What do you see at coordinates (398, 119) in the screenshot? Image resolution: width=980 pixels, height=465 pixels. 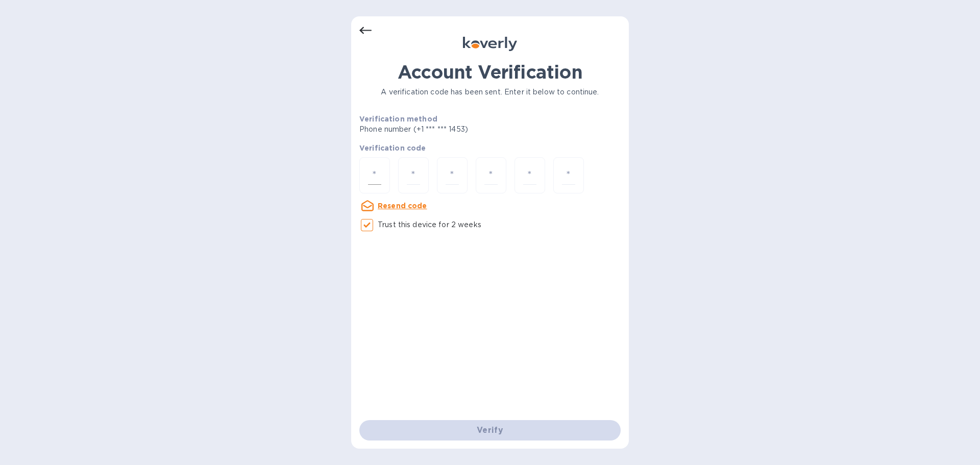 I see `b: Verification method` at bounding box center [398, 119].